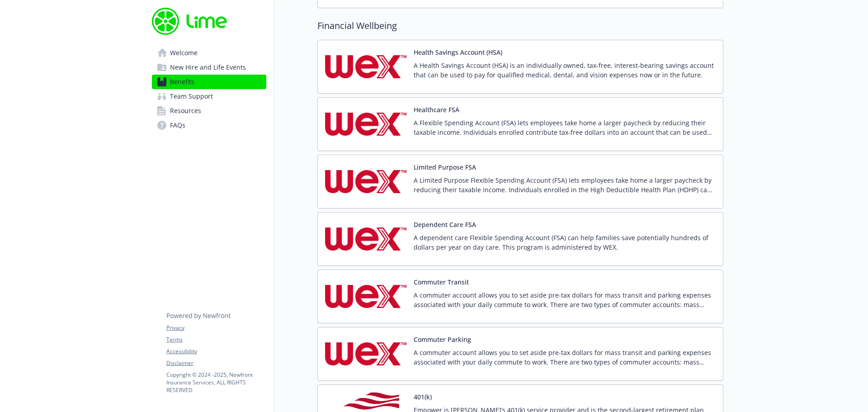  Describe the element at coordinates (565, 70) in the screenshot. I see `p: A Health Savings Account (HSA) is an individually owned, tax-free, interest-bearing savings accou...` at that location.